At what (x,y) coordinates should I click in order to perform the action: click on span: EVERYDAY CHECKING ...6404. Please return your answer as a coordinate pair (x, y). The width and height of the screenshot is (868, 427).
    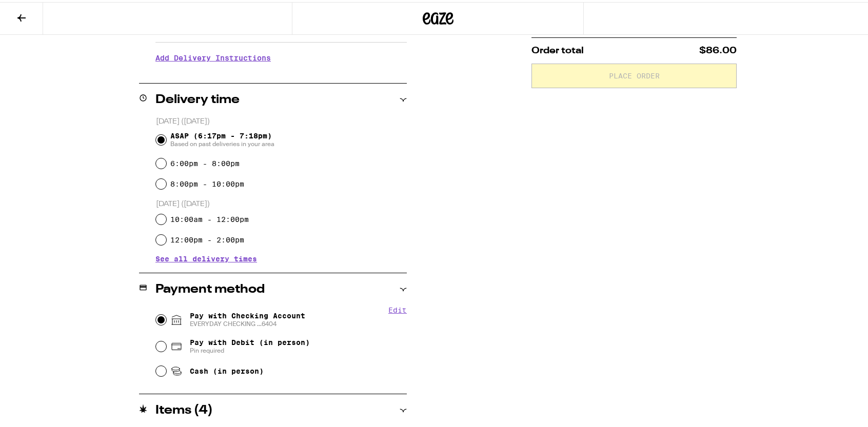
    Looking at the image, I should click on (247, 322).